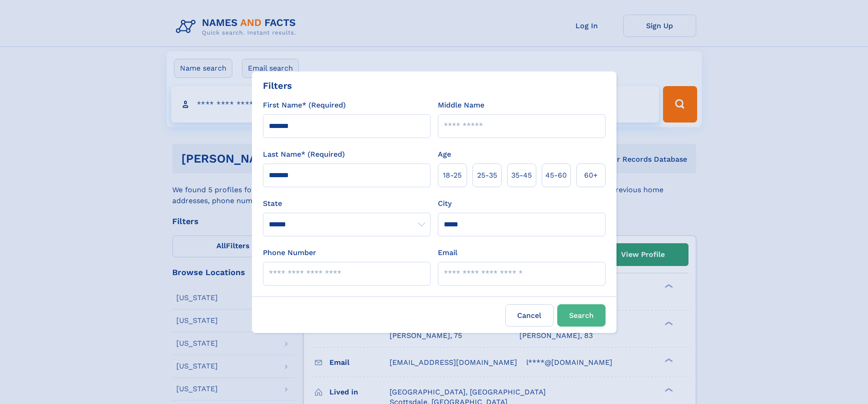 This screenshot has width=868, height=404. Describe the element at coordinates (591, 176) in the screenshot. I see `span: 60+` at that location.